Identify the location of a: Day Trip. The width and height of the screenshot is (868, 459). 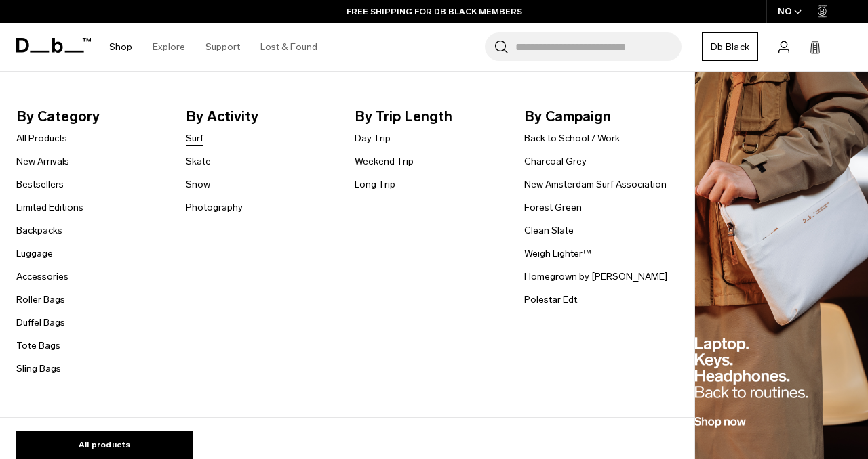
(373, 138).